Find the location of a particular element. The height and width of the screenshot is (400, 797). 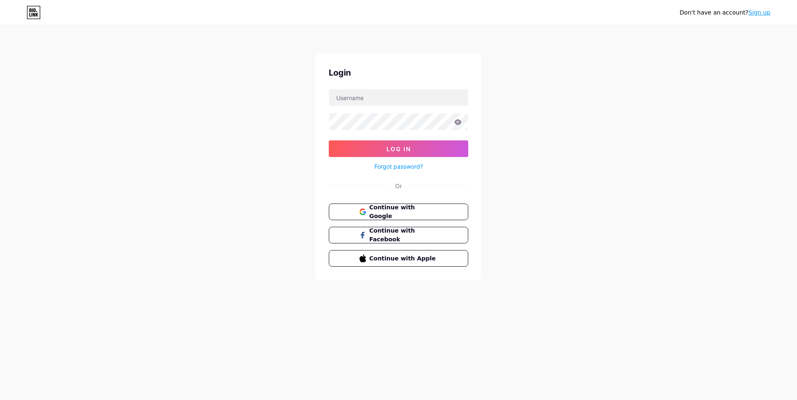

span: Continue with Facebook is located at coordinates (403, 235).